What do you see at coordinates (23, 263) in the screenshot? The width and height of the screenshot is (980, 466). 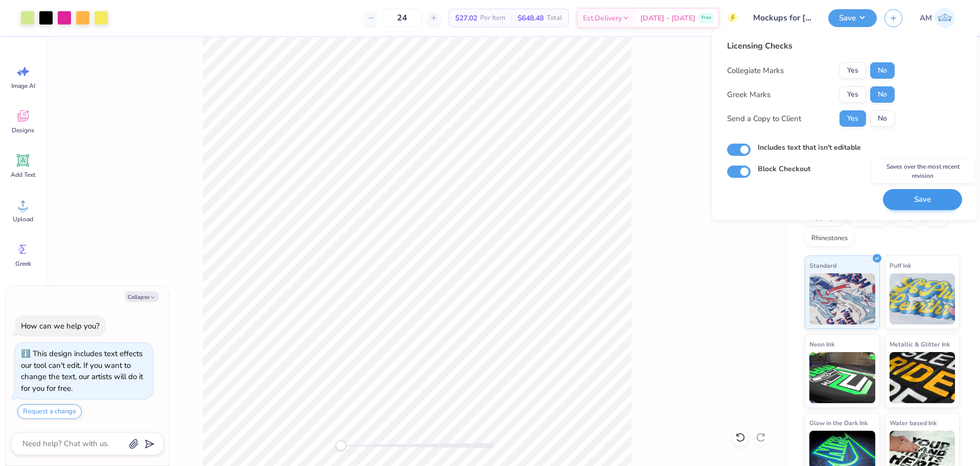 I see `span: Greek` at bounding box center [23, 263].